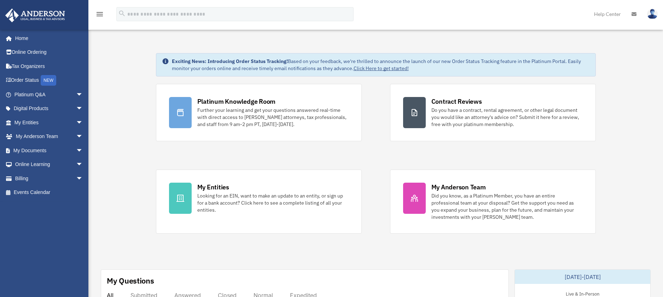  What do you see at coordinates (459, 187) in the screenshot?
I see `div: My Anderson Team` at bounding box center [459, 187].